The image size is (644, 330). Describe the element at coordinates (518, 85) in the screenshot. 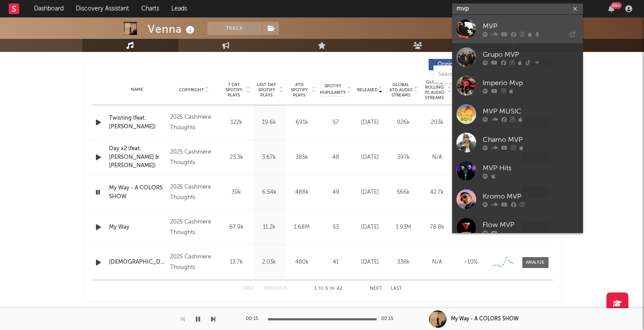

I see `a: Imperio Mvp` at that location.